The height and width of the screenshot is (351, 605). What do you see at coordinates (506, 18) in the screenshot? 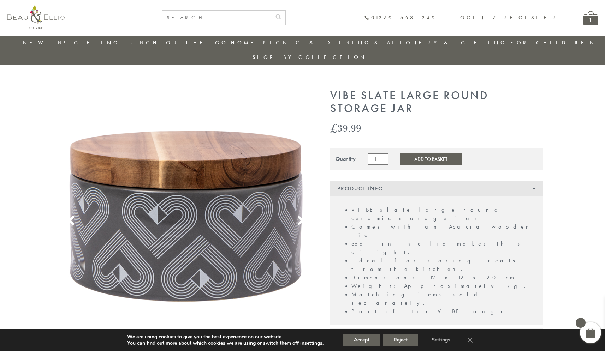
I see `a: Login / Register` at bounding box center [506, 18].